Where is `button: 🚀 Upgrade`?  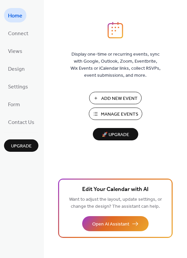
button: 🚀 Upgrade is located at coordinates (116, 134).